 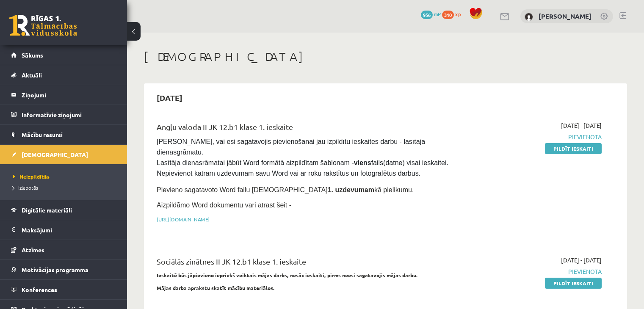 What do you see at coordinates (427, 15) in the screenshot?
I see `span: 956` at bounding box center [427, 15].